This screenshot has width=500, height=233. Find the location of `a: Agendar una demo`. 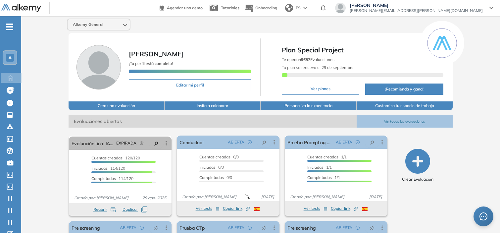

a: Agendar una demo is located at coordinates (181, 7).